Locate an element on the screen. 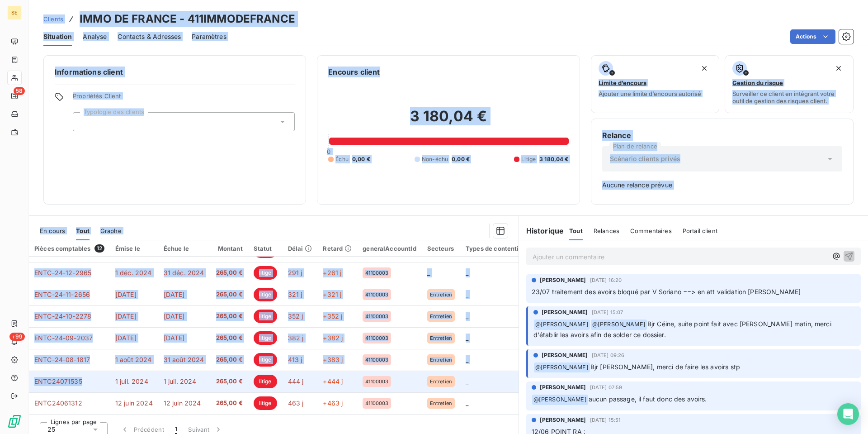 This screenshot has width=868, height=434. span: Propriétés Client is located at coordinates (183, 99).